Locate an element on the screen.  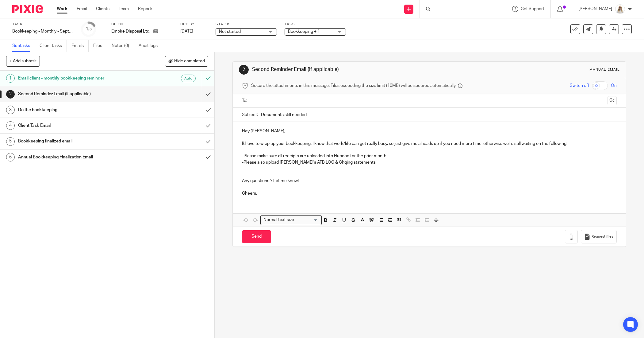
div: Bookkeeping - Monthly - September is located at coordinates (43, 31).